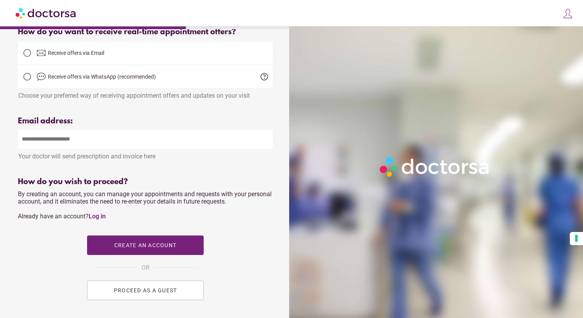 This screenshot has width=583, height=318. I want to click on span: PROCEED AS A GUEST, so click(145, 290).